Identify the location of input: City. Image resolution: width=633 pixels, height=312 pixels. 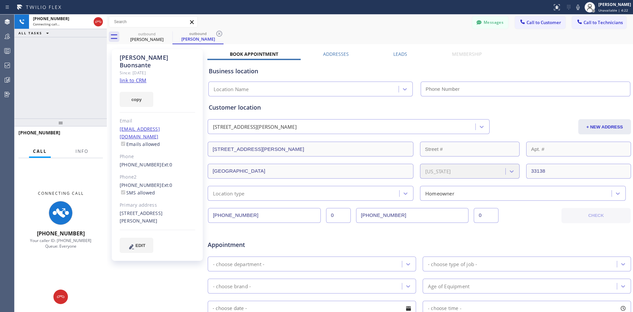
(311, 171).